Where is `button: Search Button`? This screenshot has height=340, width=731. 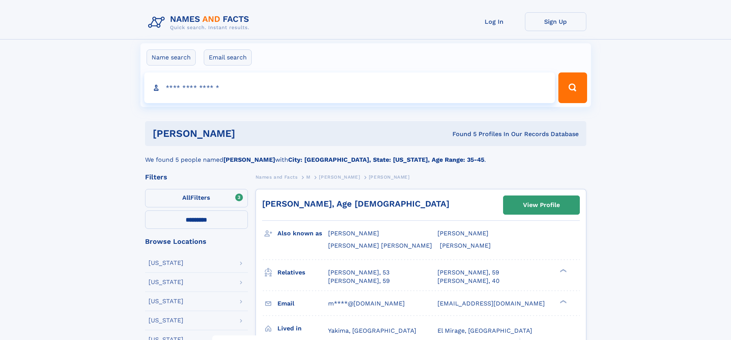
button: Search Button is located at coordinates (573, 88).